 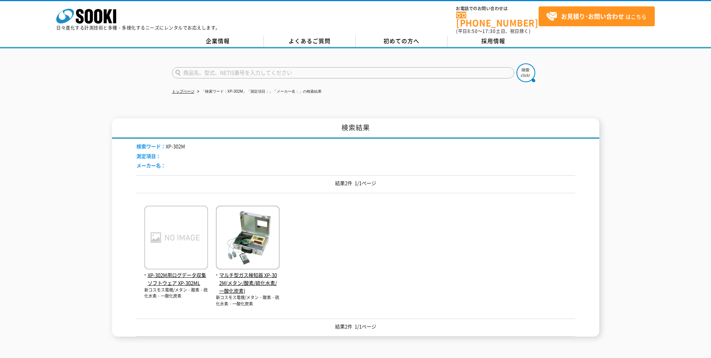 I want to click on input: 商品名、型式、NETIS番号を入力してください, so click(x=343, y=73).